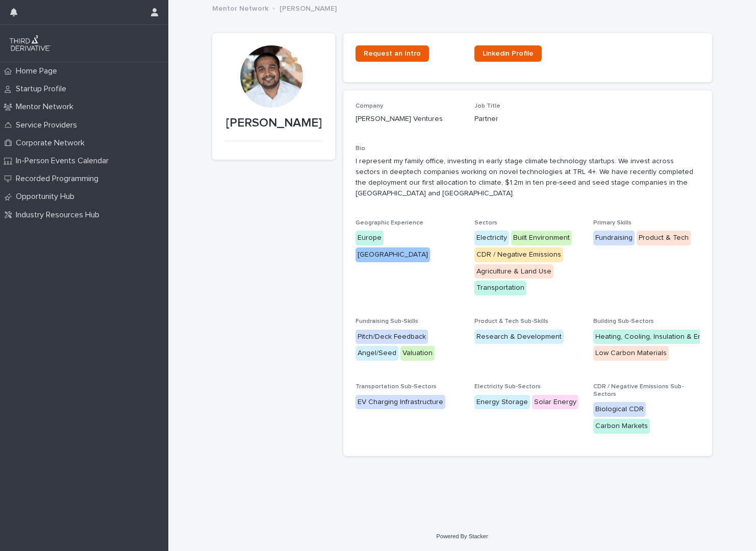  Describe the element at coordinates (487, 106) in the screenshot. I see `span: Job Title` at that location.